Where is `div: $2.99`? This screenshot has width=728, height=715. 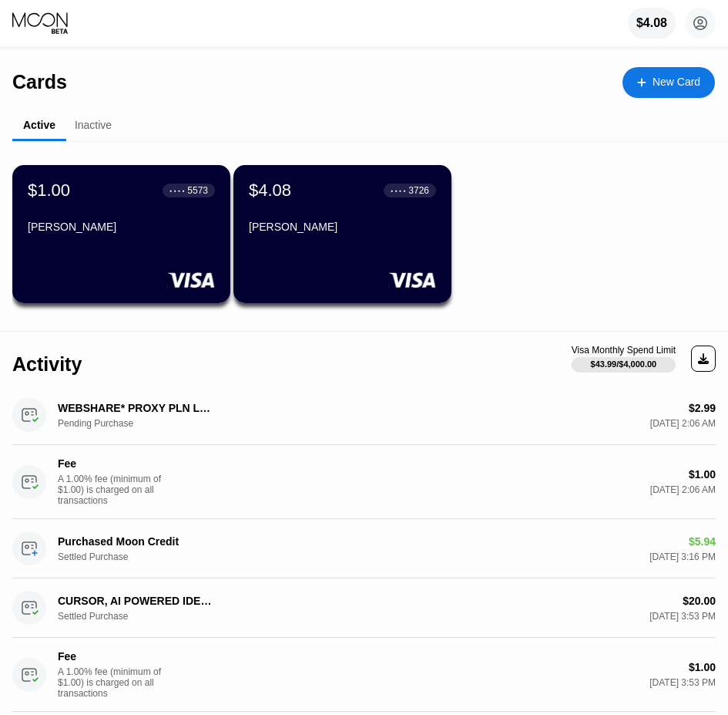 div: $2.99 is located at coordinates (702, 408).